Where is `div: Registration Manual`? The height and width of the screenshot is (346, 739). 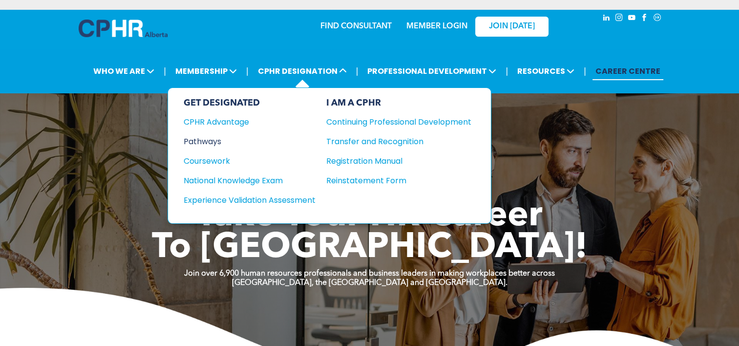 div: Registration Manual is located at coordinates (391, 161).